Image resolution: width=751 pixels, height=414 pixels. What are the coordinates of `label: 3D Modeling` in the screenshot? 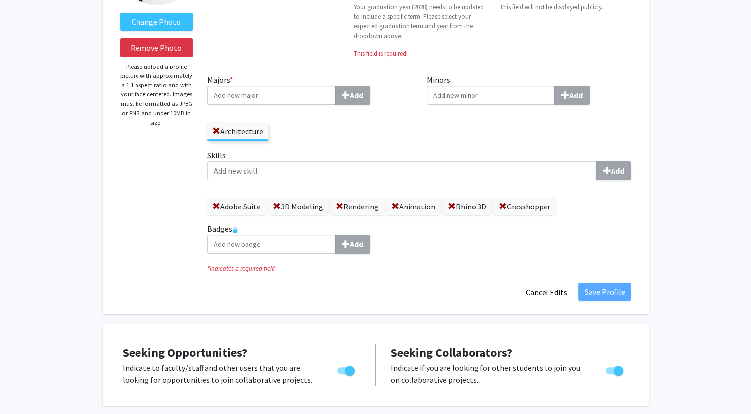 It's located at (298, 206).